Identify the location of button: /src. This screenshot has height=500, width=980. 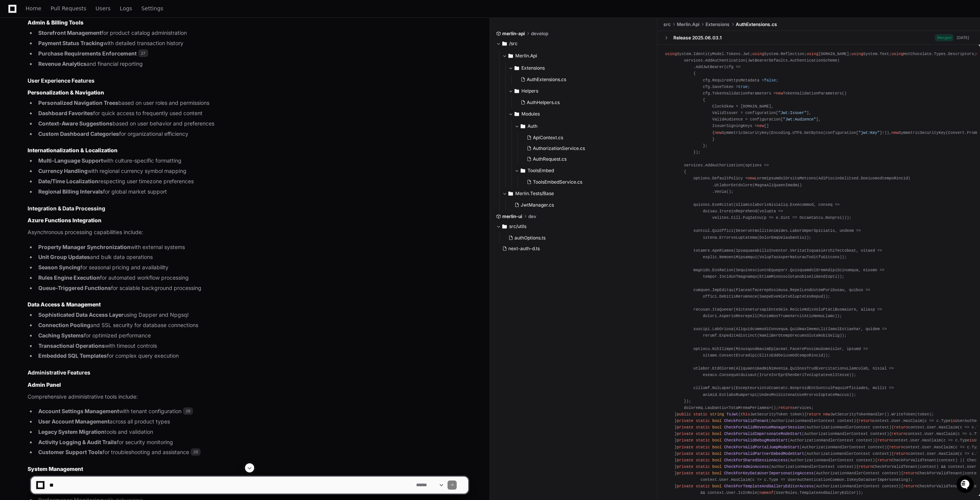
(573, 44).